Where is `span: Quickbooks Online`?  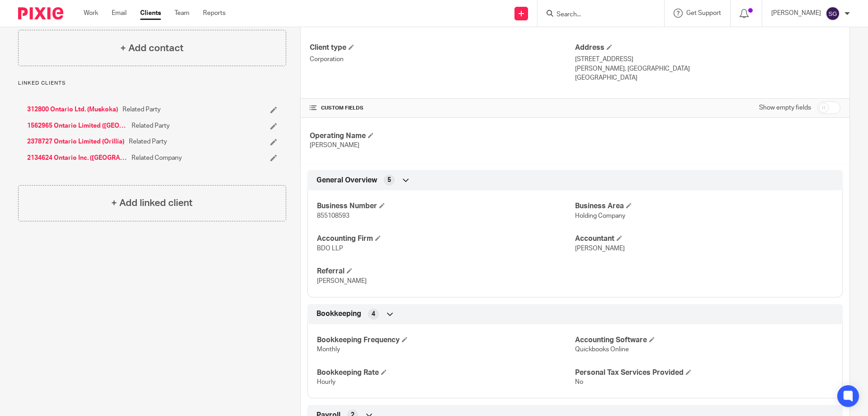
span: Quickbooks Online is located at coordinates (602, 349).